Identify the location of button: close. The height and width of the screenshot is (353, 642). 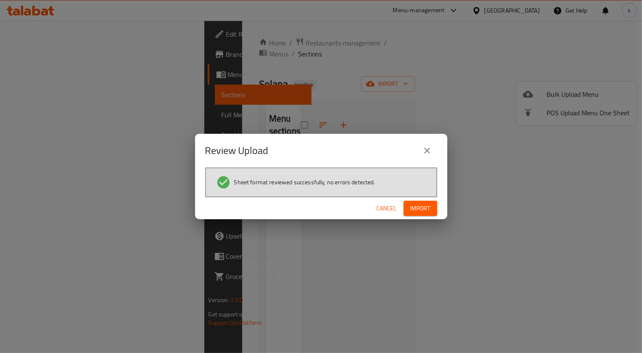
(427, 151).